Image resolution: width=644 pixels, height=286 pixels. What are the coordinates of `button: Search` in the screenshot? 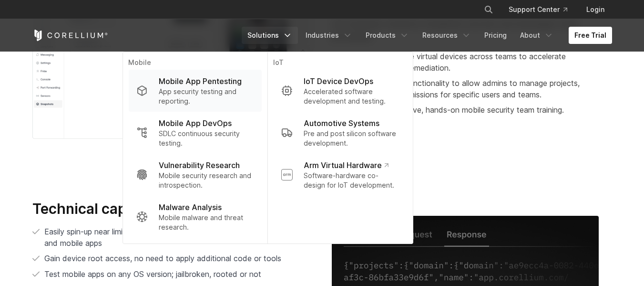 It's located at (489, 9).